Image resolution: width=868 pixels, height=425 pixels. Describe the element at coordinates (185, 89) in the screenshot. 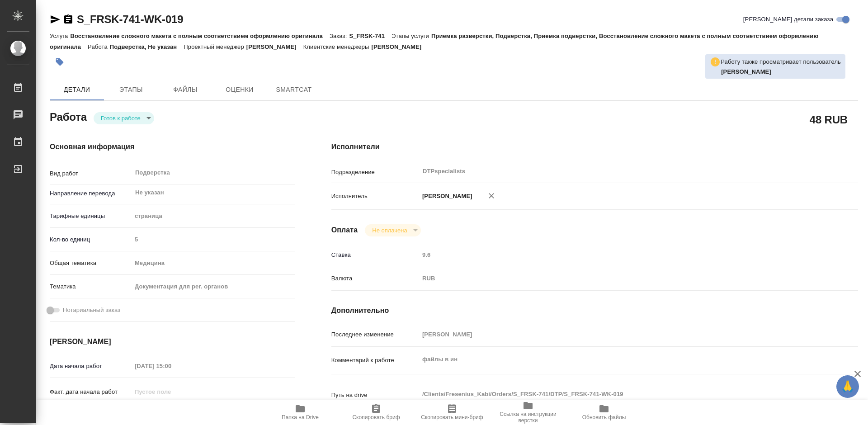

I see `span: Файлы` at that location.